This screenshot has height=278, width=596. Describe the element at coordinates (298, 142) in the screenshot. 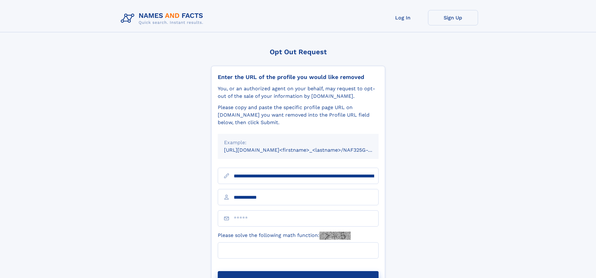

I see `div: Example:` at that location.